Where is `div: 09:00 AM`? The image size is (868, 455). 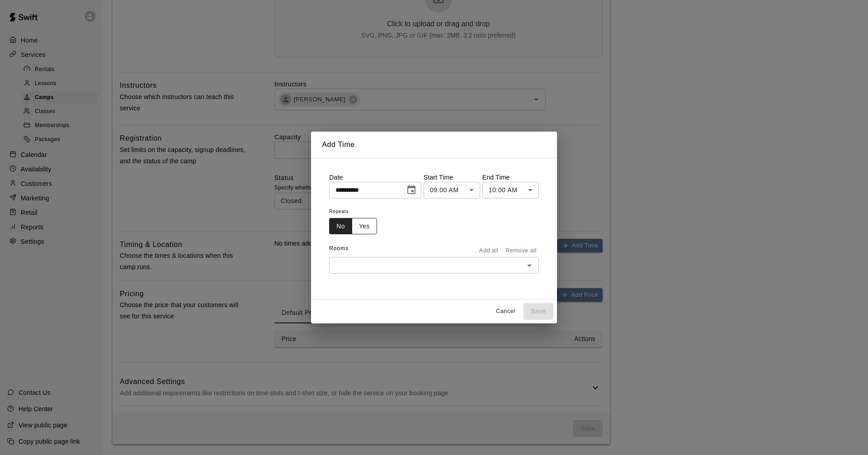
div: 09:00 AM is located at coordinates (452, 190).